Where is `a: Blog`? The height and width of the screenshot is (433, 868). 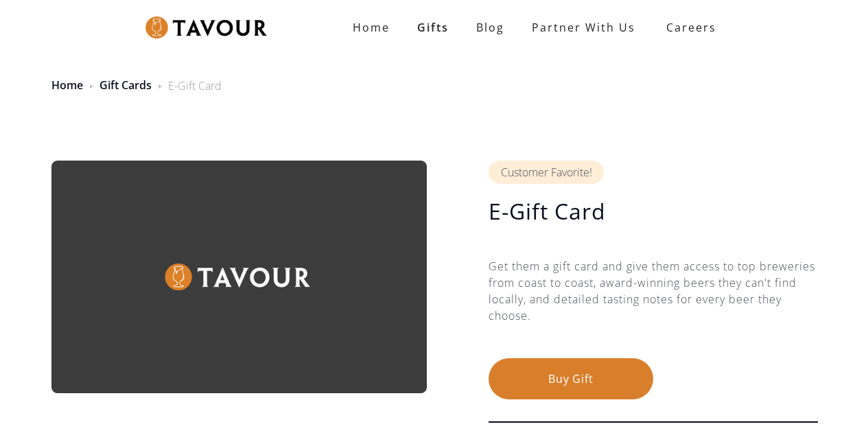 a: Blog is located at coordinates (490, 27).